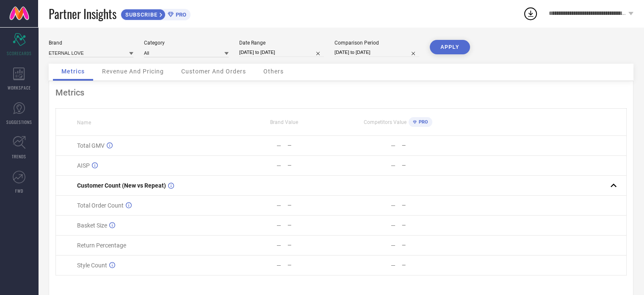  Describe the element at coordinates (72, 72) in the screenshot. I see `span: Metrics` at that location.